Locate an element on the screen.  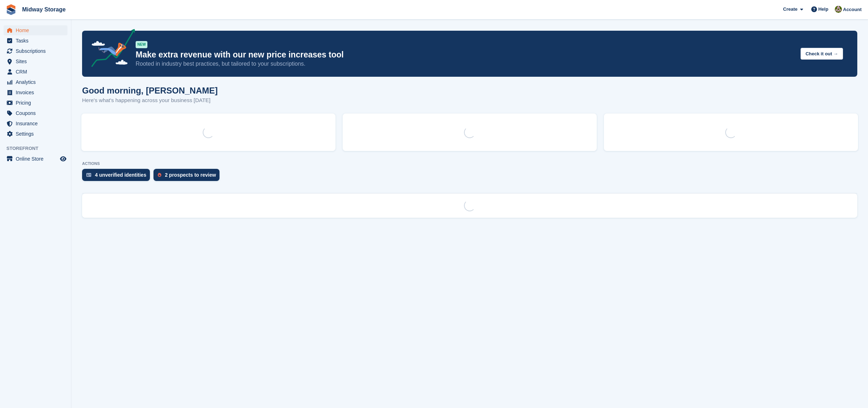
img: price-adjustments-announcement-icon-8257ccfd72463d97f412b2fc003d46551f7dbcb40ab6d574587a9cd5c0d94... is located at coordinates (110, 49).